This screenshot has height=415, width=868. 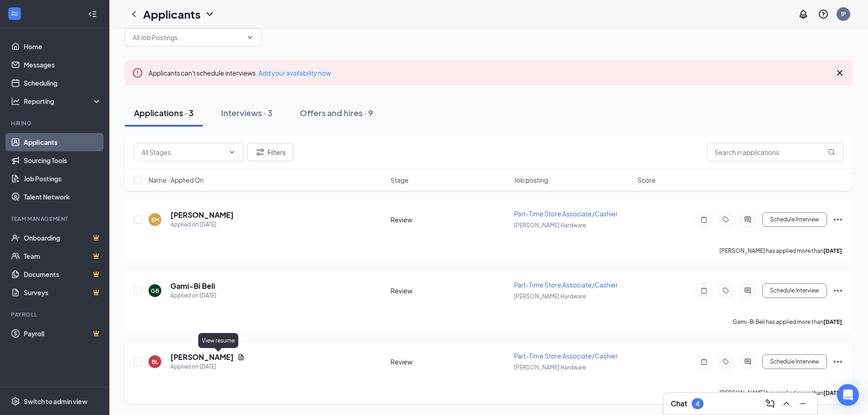 I want to click on span: Applicants can't schedule interviews., so click(x=239, y=73).